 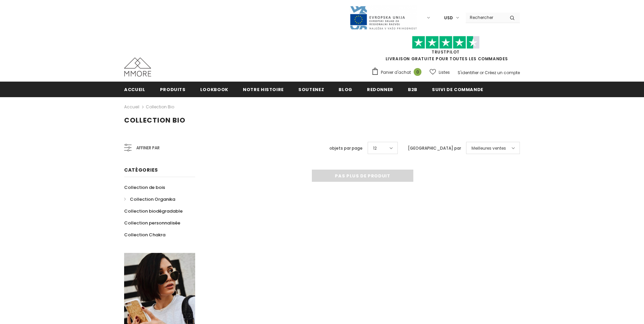 I want to click on span: 0, so click(x=418, y=72).